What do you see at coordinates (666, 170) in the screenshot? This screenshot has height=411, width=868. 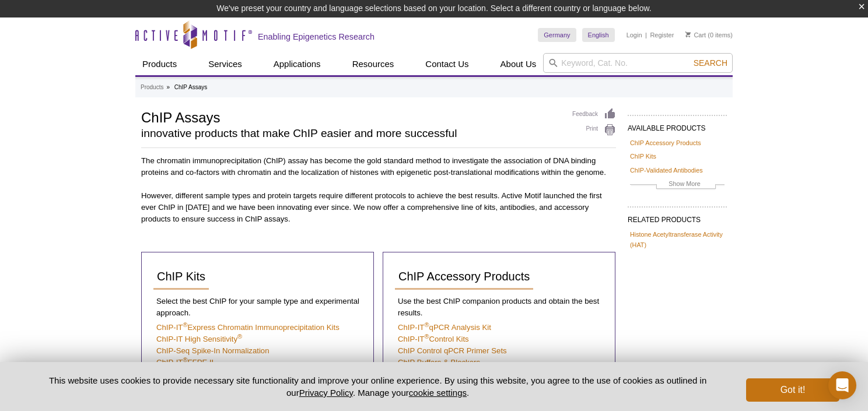 I see `a: ChIP-Validated Antibodies` at bounding box center [666, 170].